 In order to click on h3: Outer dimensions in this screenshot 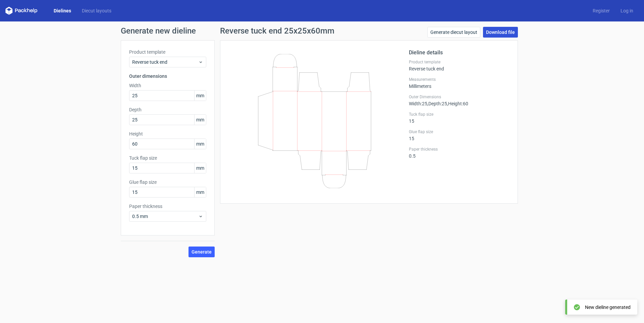, I will do `click(167, 76)`.